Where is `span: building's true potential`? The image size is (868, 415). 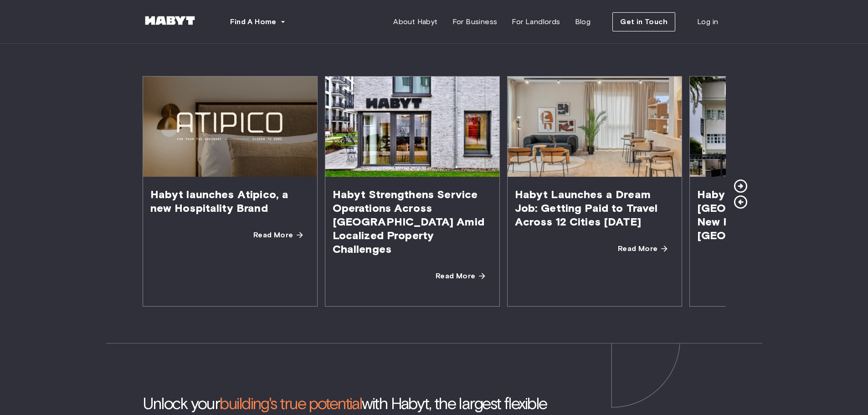 span: building's true potential is located at coordinates (290, 403).